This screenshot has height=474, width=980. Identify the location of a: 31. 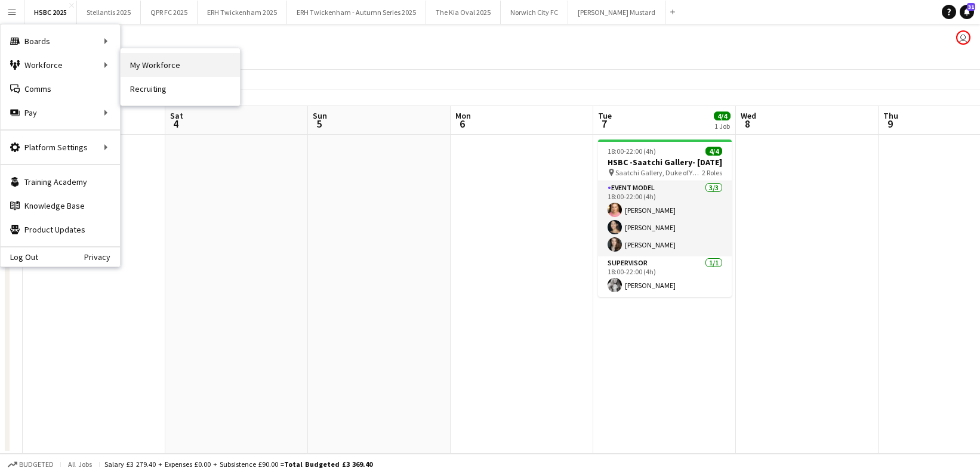
(967, 12).